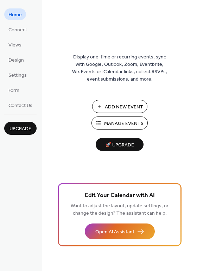  What do you see at coordinates (15, 44) in the screenshot?
I see `a: Views` at bounding box center [15, 44].